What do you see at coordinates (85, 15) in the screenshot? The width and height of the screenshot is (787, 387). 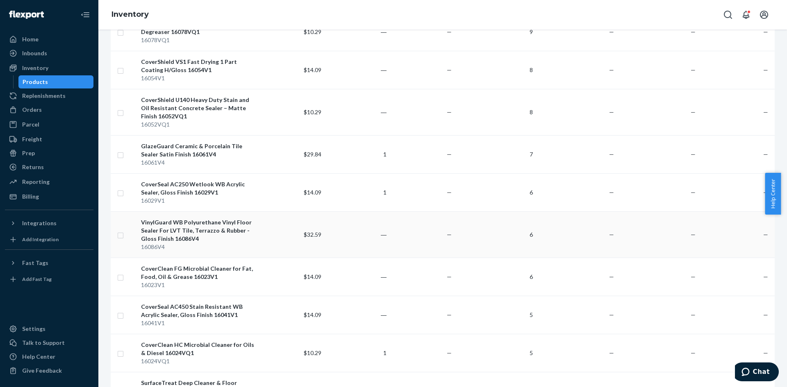 I see `button: Close Navigation` at bounding box center [85, 15].